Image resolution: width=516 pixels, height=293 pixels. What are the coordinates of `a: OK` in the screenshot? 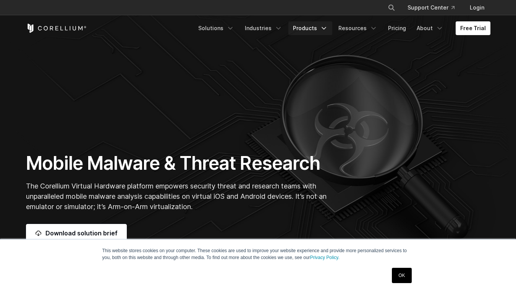 It's located at (402, 276).